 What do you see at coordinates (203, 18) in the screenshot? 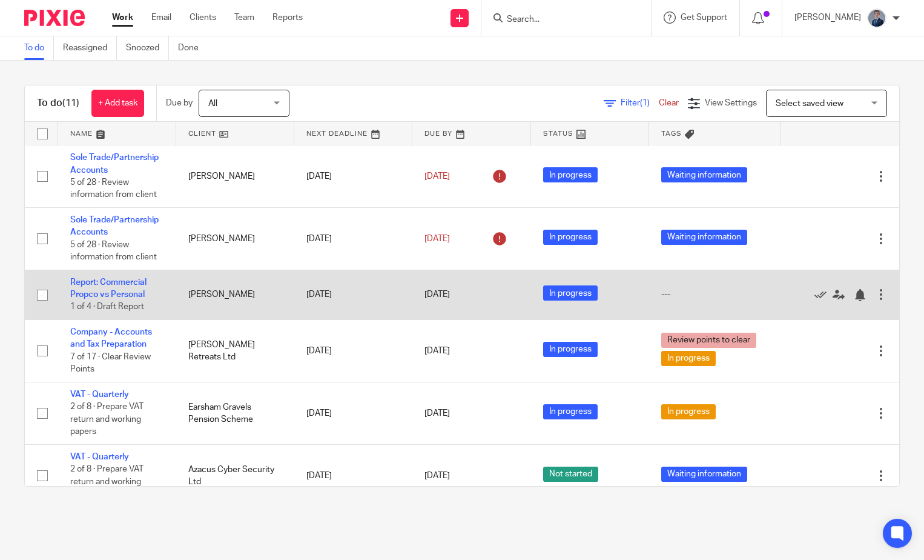
I see `a: Clients` at bounding box center [203, 18].